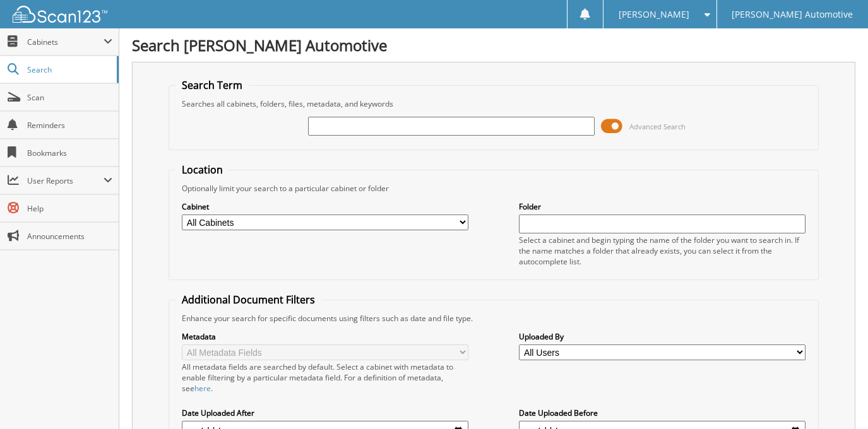  Describe the element at coordinates (203, 388) in the screenshot. I see `a: here` at that location.